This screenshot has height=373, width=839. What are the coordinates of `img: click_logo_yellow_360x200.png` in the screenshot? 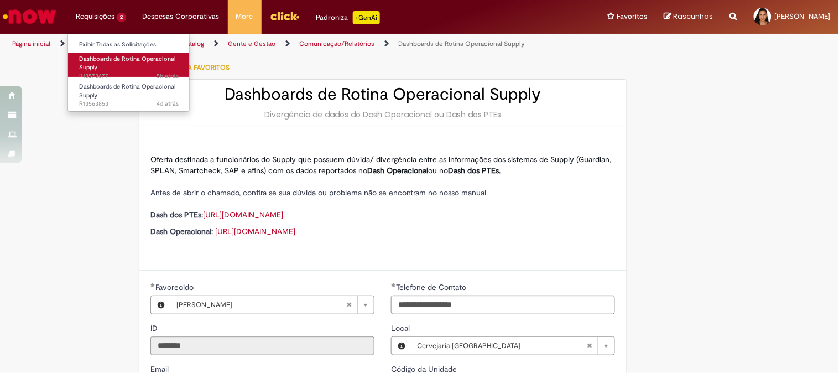 It's located at (285, 16).